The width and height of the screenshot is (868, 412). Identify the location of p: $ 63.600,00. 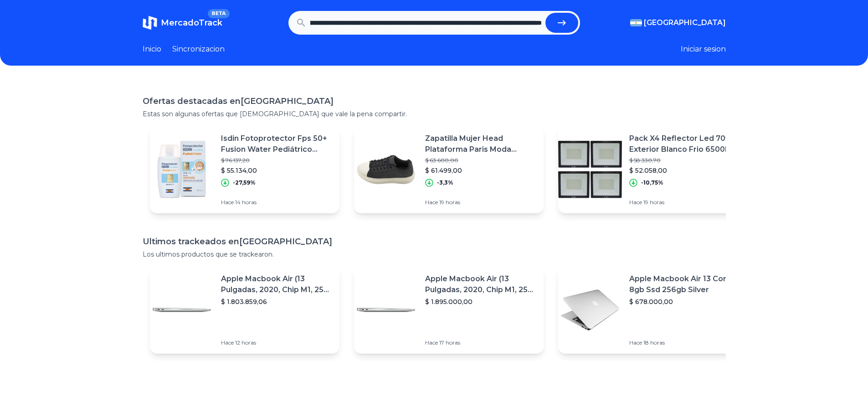
(481, 160).